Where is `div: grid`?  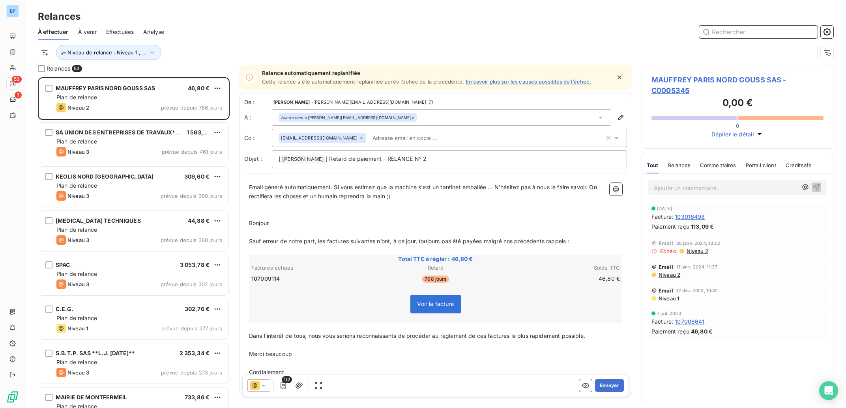 div: grid is located at coordinates (134, 243).